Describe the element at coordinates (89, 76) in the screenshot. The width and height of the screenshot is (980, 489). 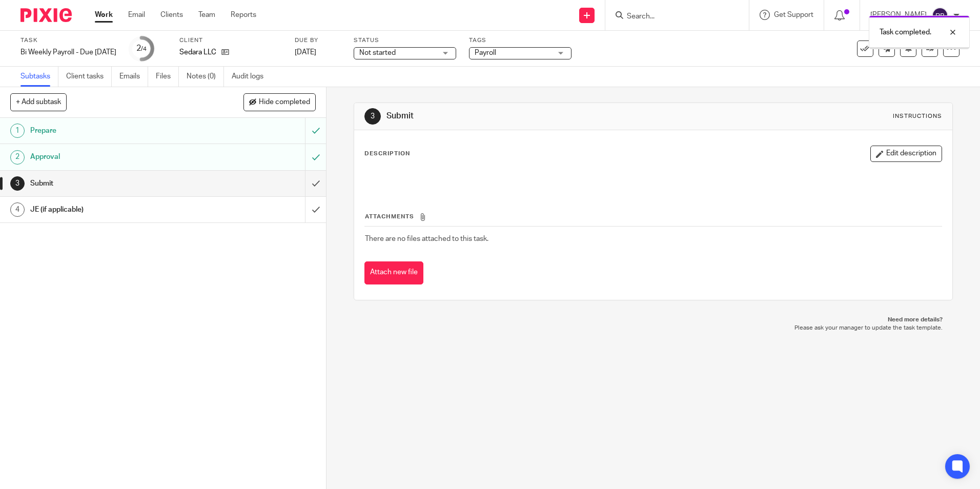
I see `a: Client tasks` at that location.